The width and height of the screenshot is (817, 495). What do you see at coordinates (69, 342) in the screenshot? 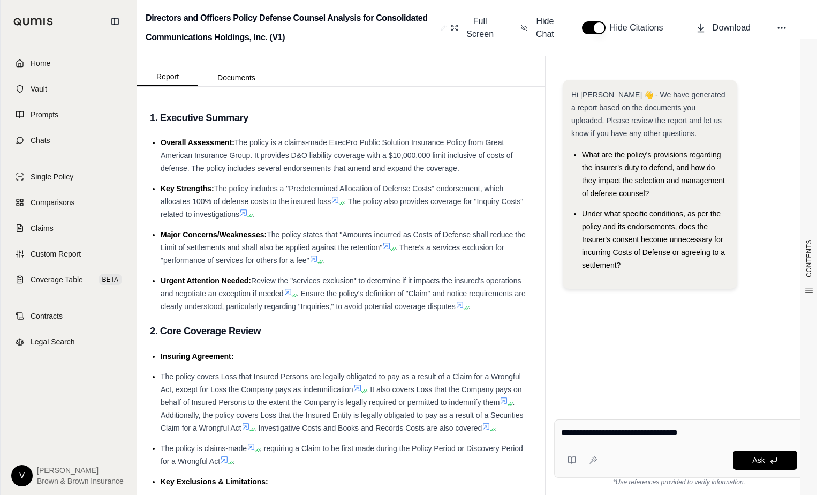
I see `a: Legal Search` at bounding box center [69, 342].